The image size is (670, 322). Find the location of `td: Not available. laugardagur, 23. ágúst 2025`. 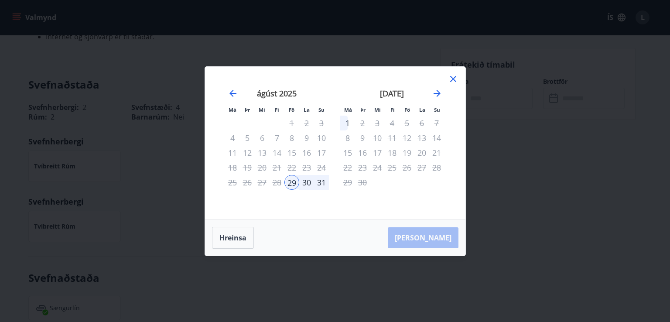

td: Not available. laugardagur, 23. ágúst 2025 is located at coordinates (307, 167).